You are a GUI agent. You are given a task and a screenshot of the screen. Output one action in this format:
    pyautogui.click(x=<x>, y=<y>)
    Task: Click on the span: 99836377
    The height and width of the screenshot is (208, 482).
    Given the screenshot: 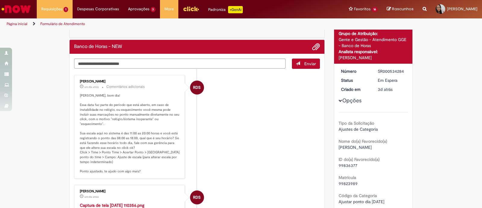 What is the action you would take?
    pyautogui.click(x=348, y=165)
    